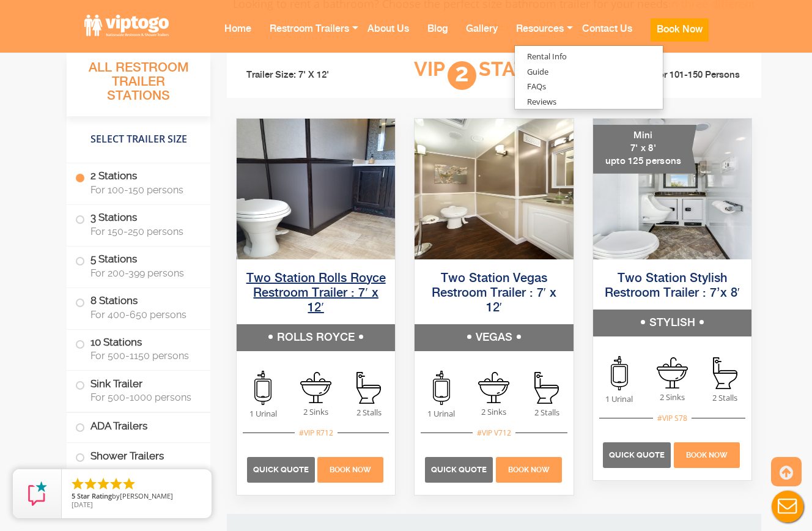 The width and height of the screenshot is (812, 531). What do you see at coordinates (143, 397) in the screenshot?
I see `span: For 500-1000 persons` at bounding box center [143, 397].